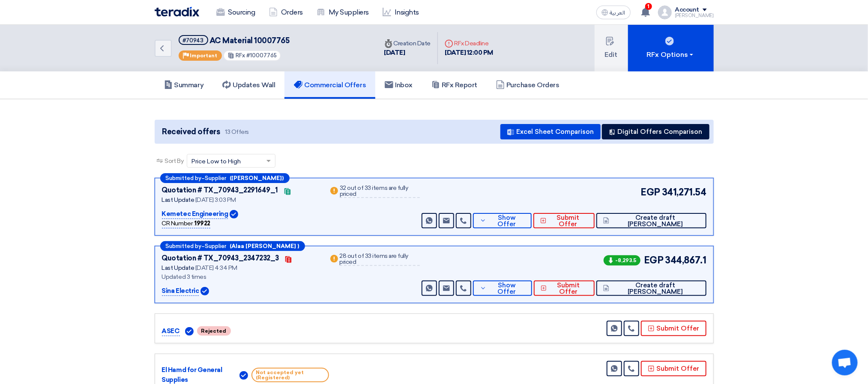 The image size is (868, 384). Describe the element at coordinates (527, 85) in the screenshot. I see `a: Purchase Orders` at that location.